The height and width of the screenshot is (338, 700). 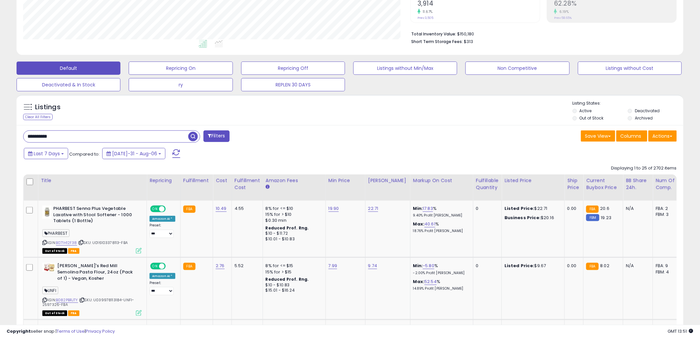 I want to click on div: $10 - $10.83, so click(x=293, y=285).